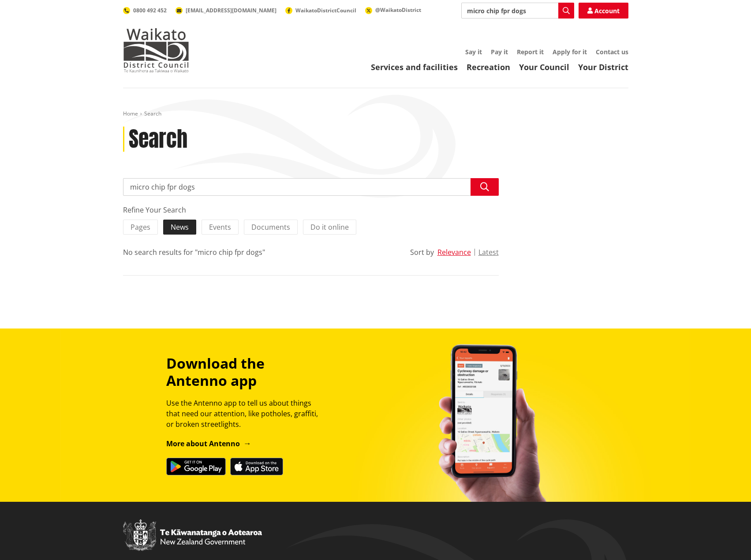  I want to click on p: Use the Antenno app to tell us about things that need our attention, like potholes, graffiti, or ..., so click(246, 413).